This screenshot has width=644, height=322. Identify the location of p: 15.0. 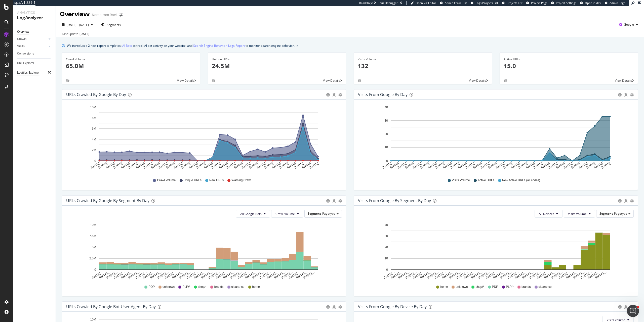
(569, 66).